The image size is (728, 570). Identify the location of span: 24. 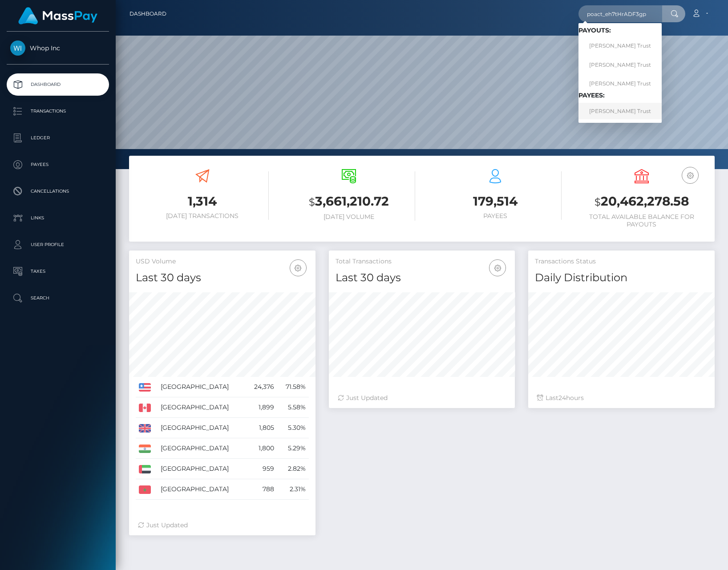
(562, 398).